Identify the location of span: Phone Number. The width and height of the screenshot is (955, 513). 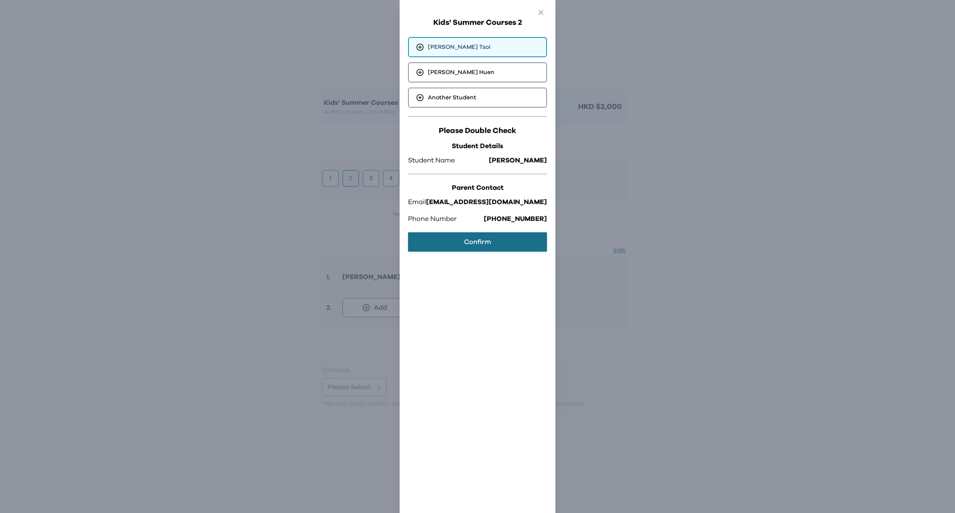
(432, 219).